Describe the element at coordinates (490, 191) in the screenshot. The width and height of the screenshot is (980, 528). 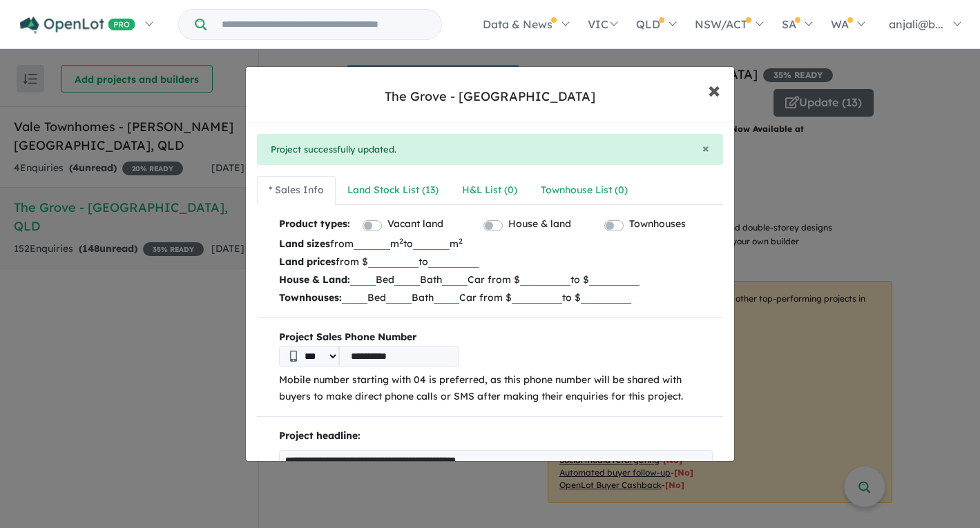
I see `div: H&L List ( 0 )` at that location.